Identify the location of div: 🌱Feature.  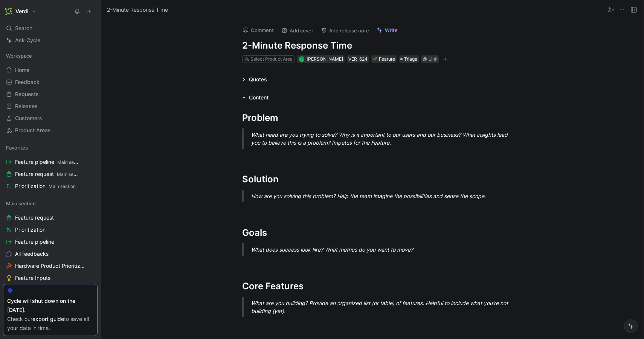
(383, 59).